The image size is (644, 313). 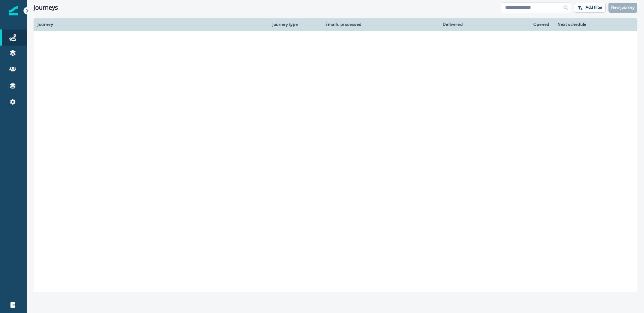 I want to click on div: Opened, so click(x=510, y=25).